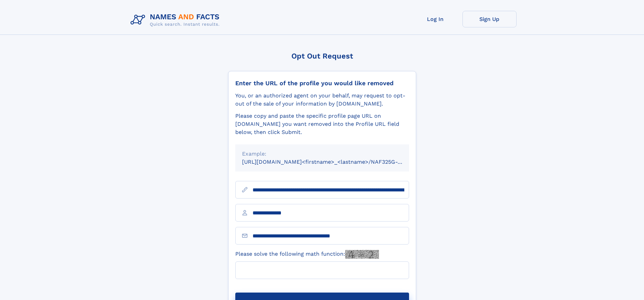 The width and height of the screenshot is (644, 300). Describe the element at coordinates (176, 20) in the screenshot. I see `img: Logo Names and Facts` at that location.